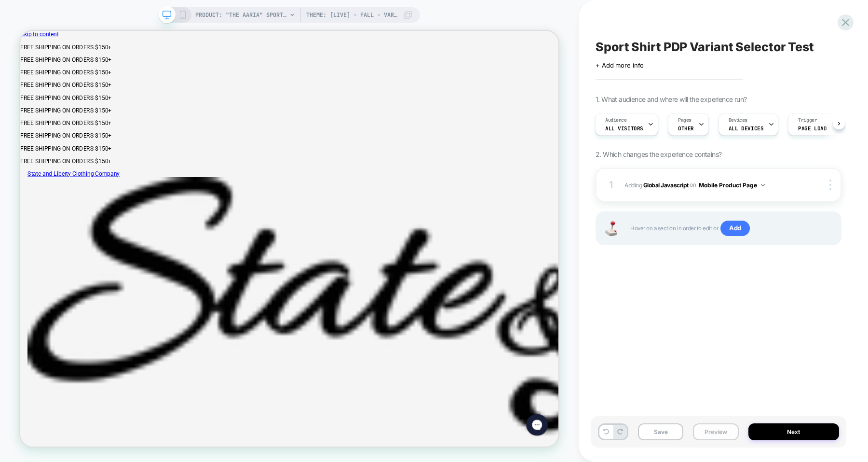  I want to click on span: 1. What audience and where will the experience run?, so click(671, 99).